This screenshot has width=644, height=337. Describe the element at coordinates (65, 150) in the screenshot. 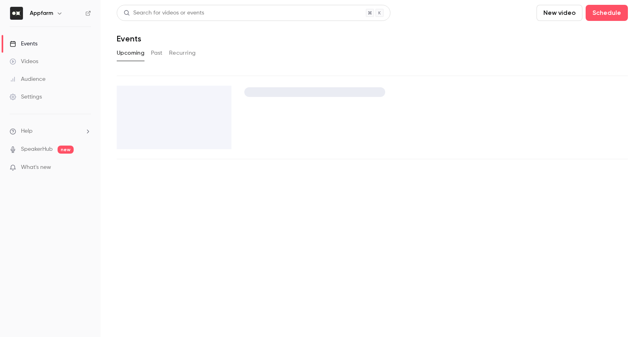

I see `span: new` at that location.